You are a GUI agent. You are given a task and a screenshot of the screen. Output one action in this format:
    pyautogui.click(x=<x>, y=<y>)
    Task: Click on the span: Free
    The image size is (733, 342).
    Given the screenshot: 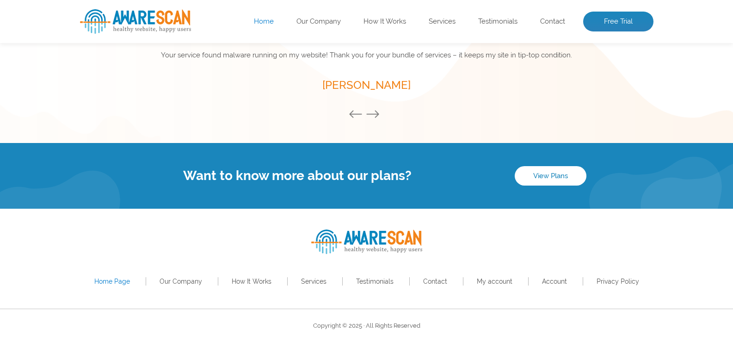 What is the action you would take?
    pyautogui.click(x=109, y=54)
    